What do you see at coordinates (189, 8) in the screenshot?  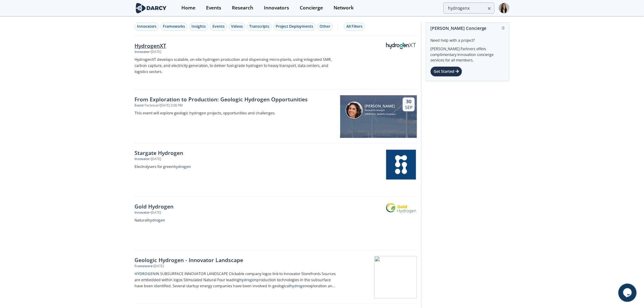 I see `div: Home` at bounding box center [189, 8].